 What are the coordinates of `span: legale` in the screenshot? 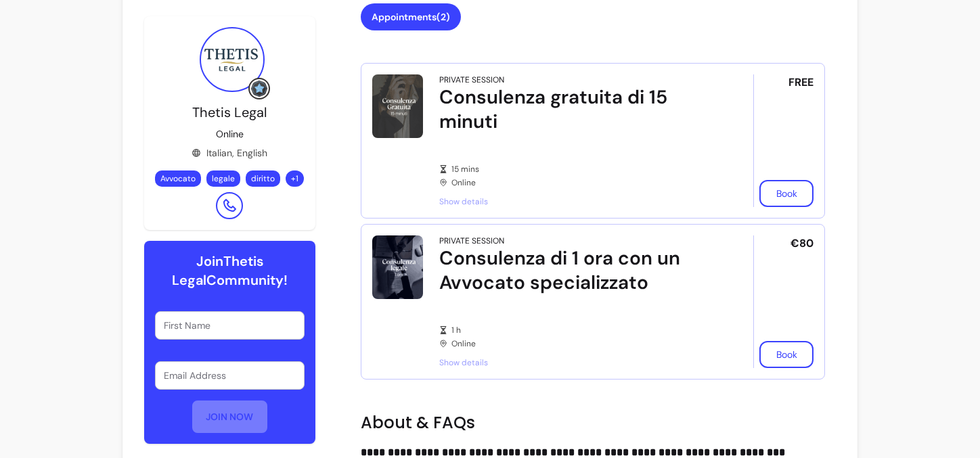 It's located at (223, 178).